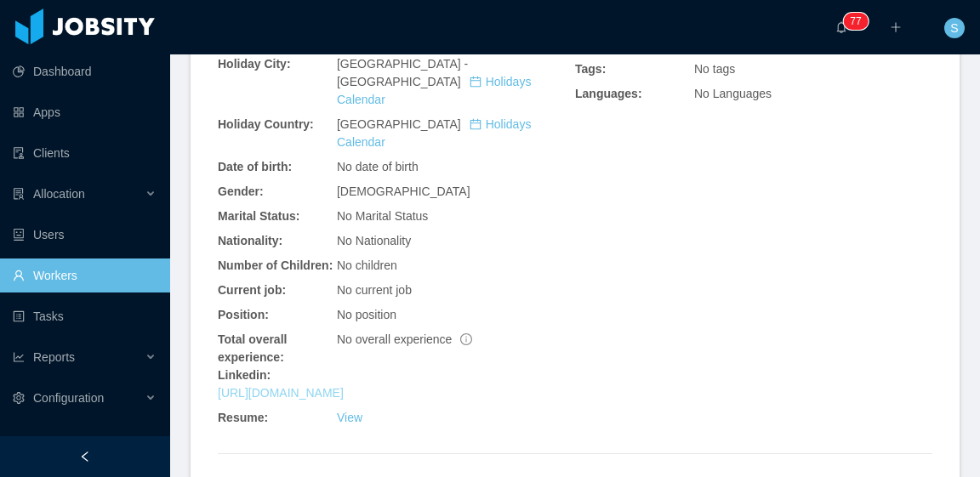 The width and height of the screenshot is (980, 477). What do you see at coordinates (19, 194) in the screenshot?
I see `i: icon: solution` at bounding box center [19, 194].